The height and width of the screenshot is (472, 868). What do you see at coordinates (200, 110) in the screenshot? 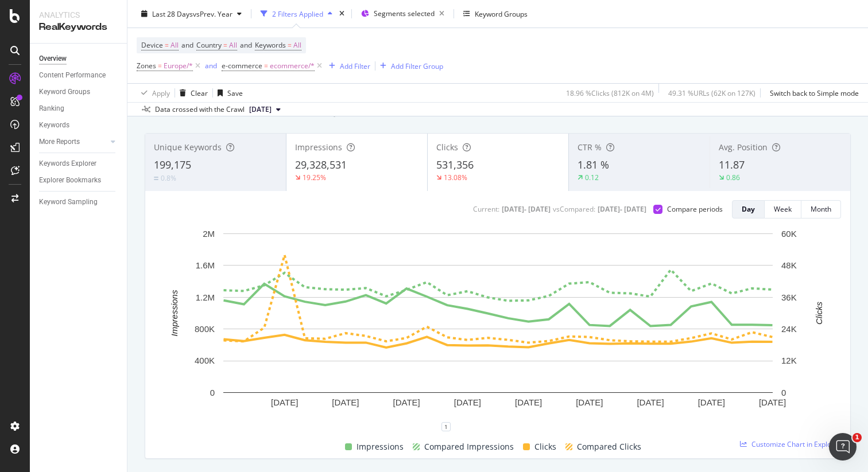
I see `div: Data crossed with the Crawl` at bounding box center [200, 110].